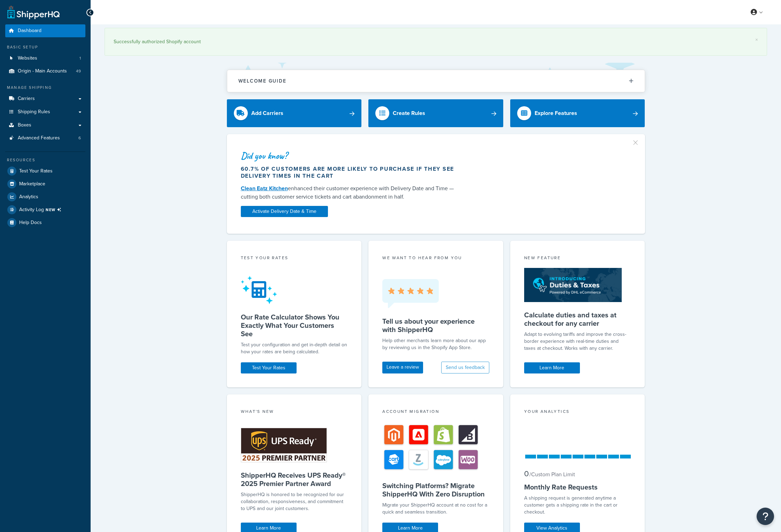 The image size is (781, 532). What do you see at coordinates (577, 113) in the screenshot?
I see `a: Explore Features` at bounding box center [577, 113].